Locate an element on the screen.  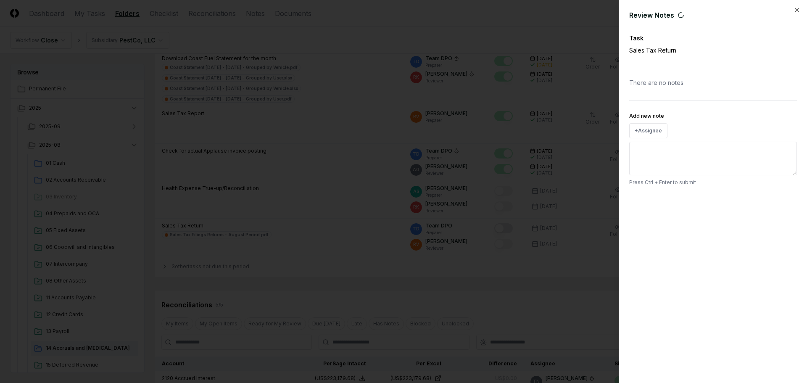
button: +Assignee is located at coordinates (648, 131).